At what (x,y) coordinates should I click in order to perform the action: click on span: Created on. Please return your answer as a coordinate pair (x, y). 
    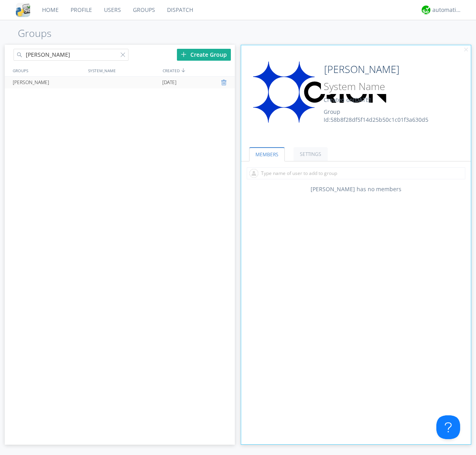
    Looking at the image, I should click on (347, 100).